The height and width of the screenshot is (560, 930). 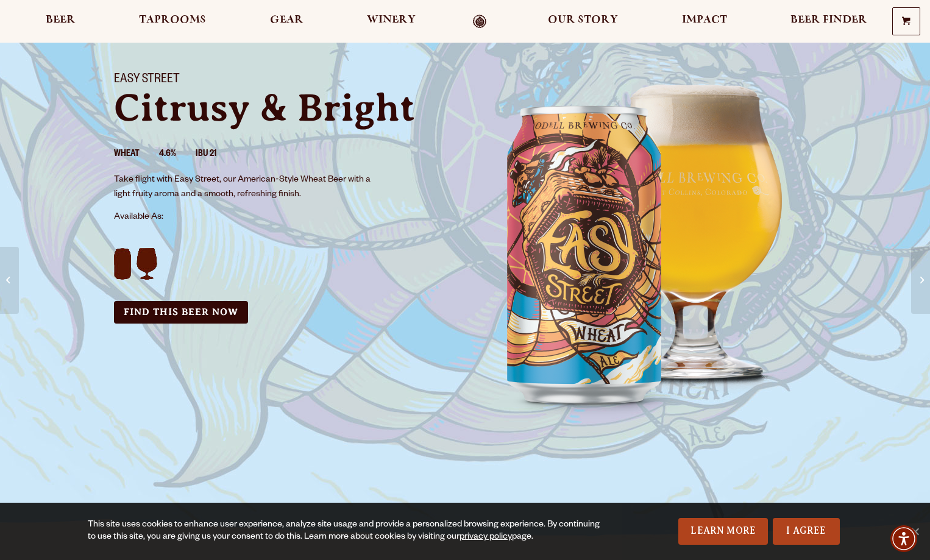 What do you see at coordinates (583, 21) in the screenshot?
I see `a: Our Story` at bounding box center [583, 21].